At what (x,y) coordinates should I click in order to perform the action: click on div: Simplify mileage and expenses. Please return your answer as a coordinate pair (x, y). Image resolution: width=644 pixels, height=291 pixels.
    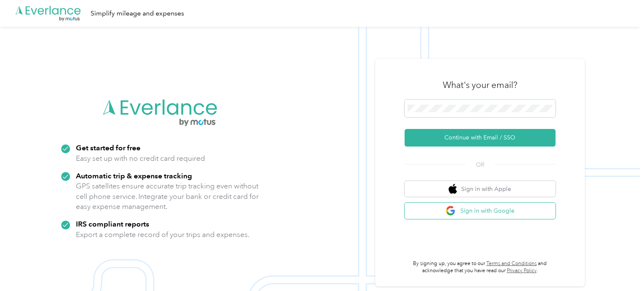
    Looking at the image, I should click on (137, 14).